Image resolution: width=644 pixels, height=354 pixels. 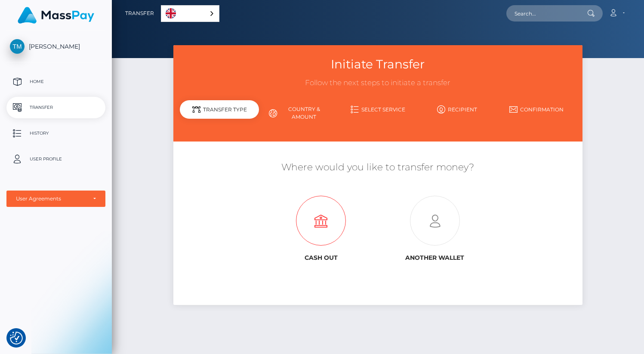 I want to click on h3: Initiate Transfer, so click(x=378, y=64).